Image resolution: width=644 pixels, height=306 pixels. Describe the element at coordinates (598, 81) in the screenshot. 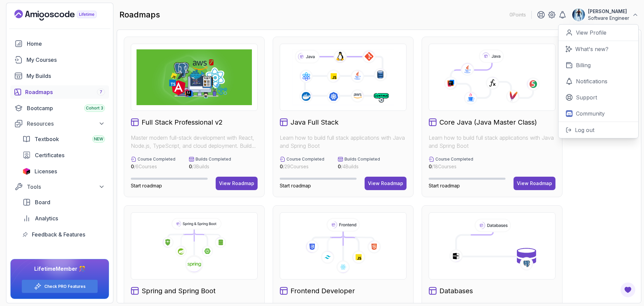

I see `a: Notifications` at that location.